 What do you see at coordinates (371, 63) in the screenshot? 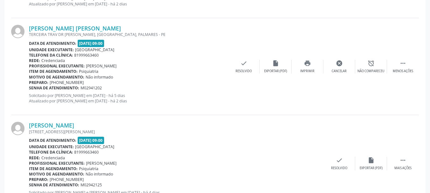
I see `i: alarm_off` at bounding box center [371, 63].